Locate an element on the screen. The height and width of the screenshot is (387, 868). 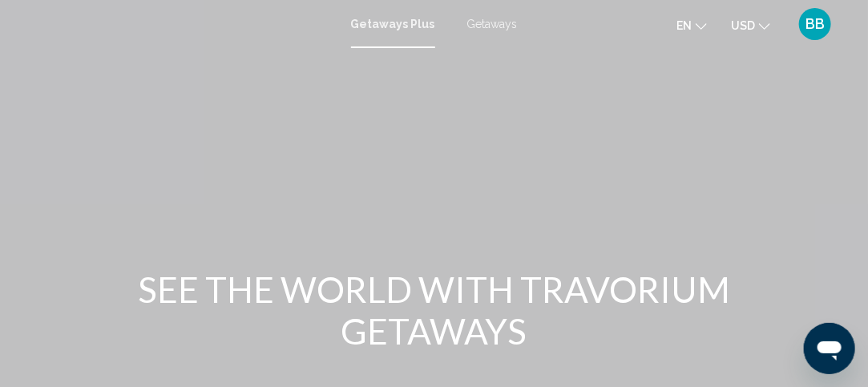
button: User Menu is located at coordinates (815, 24).